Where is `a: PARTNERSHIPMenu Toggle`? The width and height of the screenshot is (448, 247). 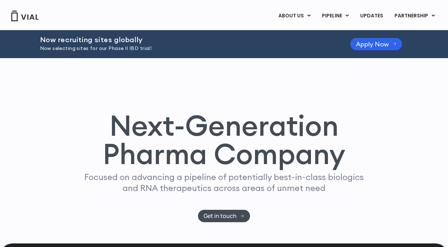 a: PARTNERSHIPMenu Toggle is located at coordinates (415, 16).